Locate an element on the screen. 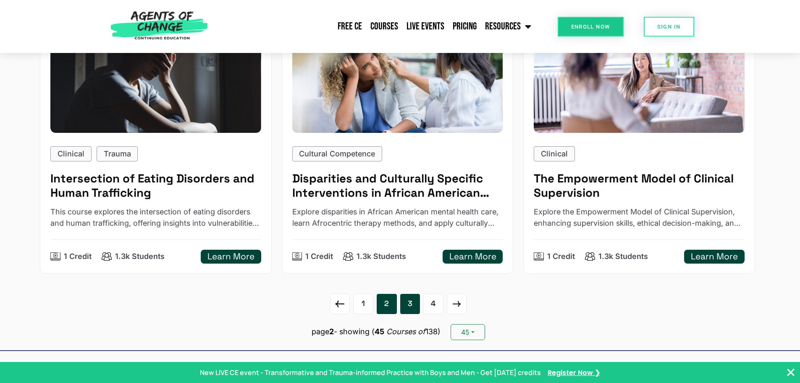 The width and height of the screenshot is (800, 383). b: 2 is located at coordinates (331, 331).